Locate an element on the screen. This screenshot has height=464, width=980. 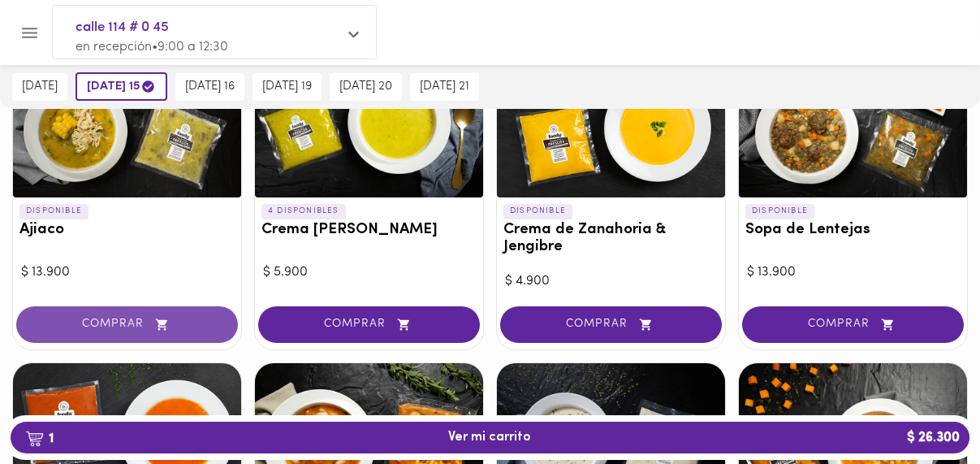
p: 4 DISPONIBLES is located at coordinates (304, 211).